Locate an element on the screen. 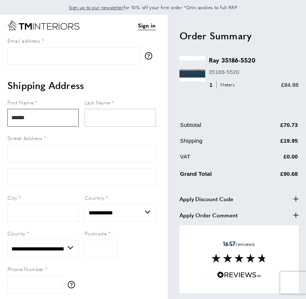 This screenshot has height=299, width=306. td: £70.73 is located at coordinates (277, 128).